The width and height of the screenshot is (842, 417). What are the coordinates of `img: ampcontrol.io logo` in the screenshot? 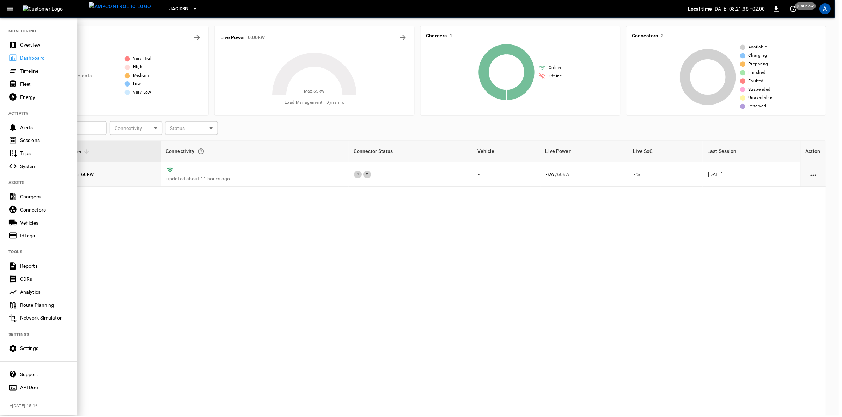 It's located at (120, 6).